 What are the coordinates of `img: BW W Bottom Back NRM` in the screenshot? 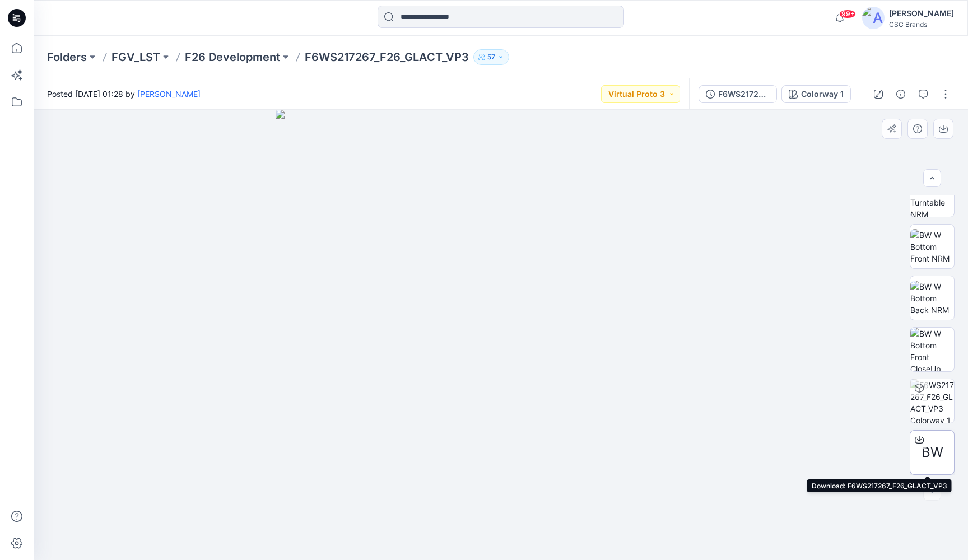 It's located at (933, 298).